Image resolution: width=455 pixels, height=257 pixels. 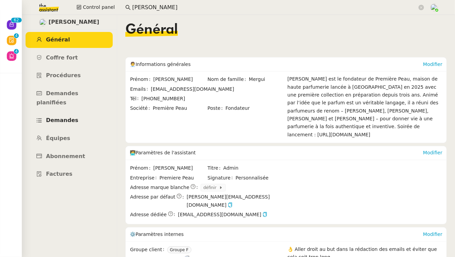 I want to click on span: Titre, so click(x=216, y=168).